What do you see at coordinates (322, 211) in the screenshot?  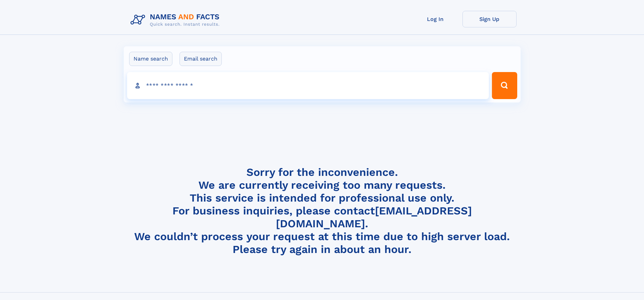 I see `h4: Sorry for the inconvenience. We are currently receiving too many requests. This service is intend...` at bounding box center [322, 211].